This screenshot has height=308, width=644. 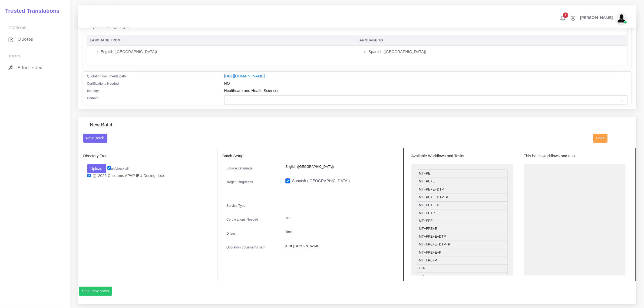 What do you see at coordinates (463, 173) in the screenshot?
I see `li: MT+PE` at bounding box center [463, 173].